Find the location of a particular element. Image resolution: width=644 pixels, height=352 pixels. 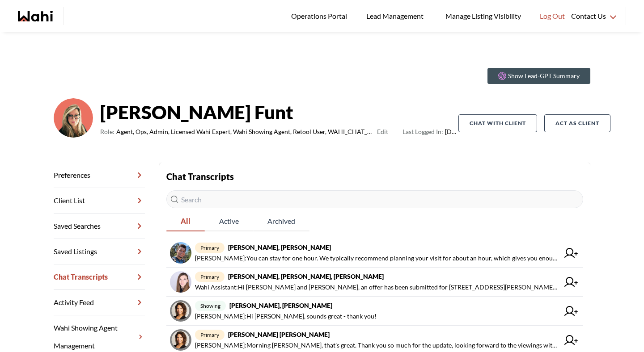

span: Last Logged In: is located at coordinates (423, 131).